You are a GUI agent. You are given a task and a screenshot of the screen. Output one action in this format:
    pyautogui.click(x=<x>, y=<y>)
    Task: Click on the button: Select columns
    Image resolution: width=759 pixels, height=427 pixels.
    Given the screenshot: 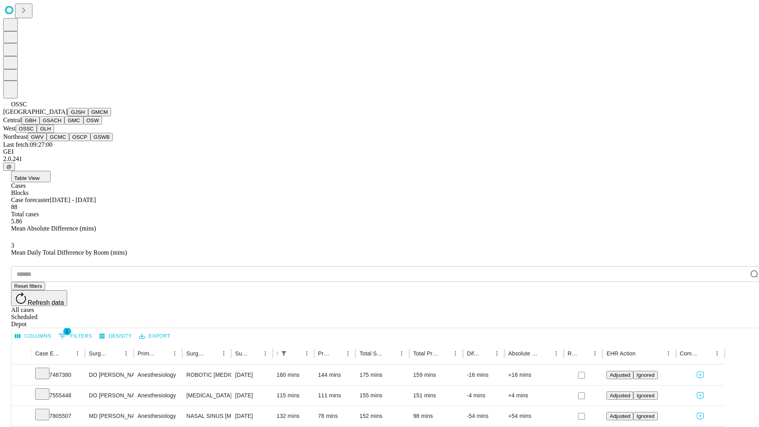 What is the action you would take?
    pyautogui.click(x=33, y=336)
    